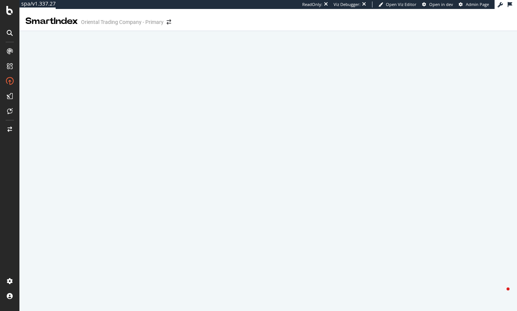  What do you see at coordinates (312, 4) in the screenshot?
I see `div: ReadOnly:` at bounding box center [312, 4].